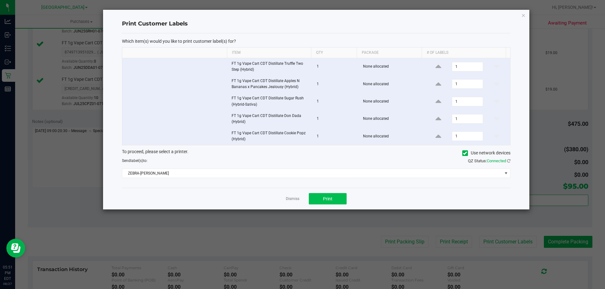 Image resolution: width=605 pixels, height=289 pixels. I want to click on th: # of labels, so click(463, 53).